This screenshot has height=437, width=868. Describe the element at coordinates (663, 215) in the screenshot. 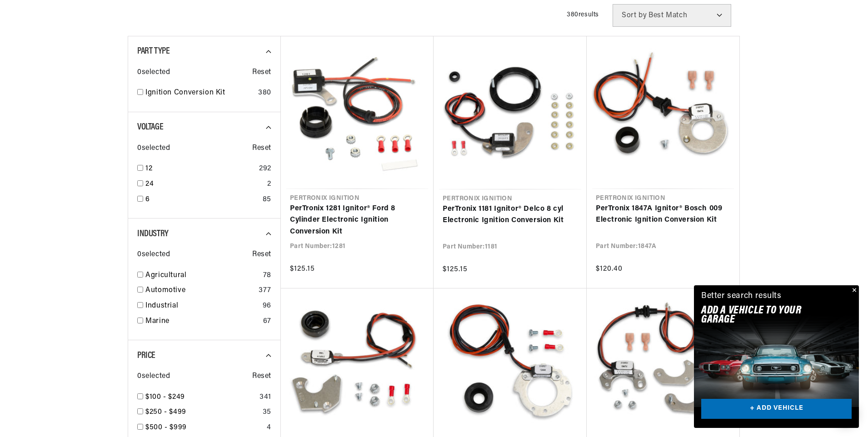

I see `a: PerTronix 1847A Ignitor® Bosch 009 Electronic Ignition Conversion Kit` at that location.